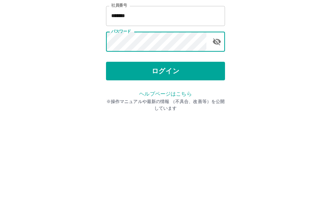 Image resolution: width=331 pixels, height=215 pixels. Describe the element at coordinates (166, 172) in the screenshot. I see `p: ※操作マニュアルや最新の情報 （不具合、改善等）を公開しています` at that location.